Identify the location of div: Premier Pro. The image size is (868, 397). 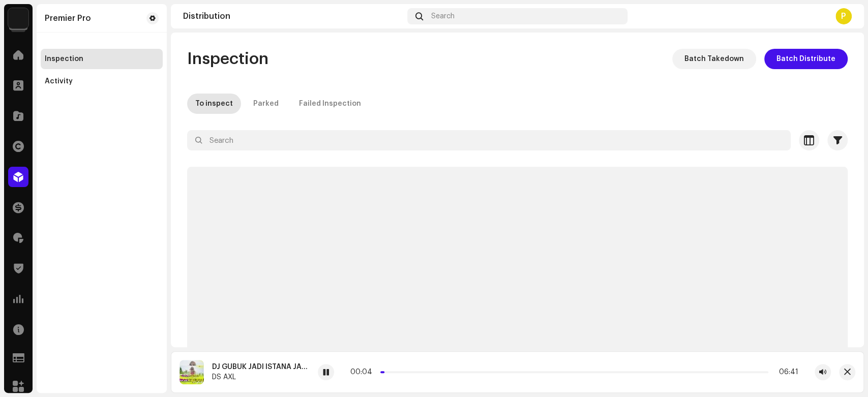
(67, 18).